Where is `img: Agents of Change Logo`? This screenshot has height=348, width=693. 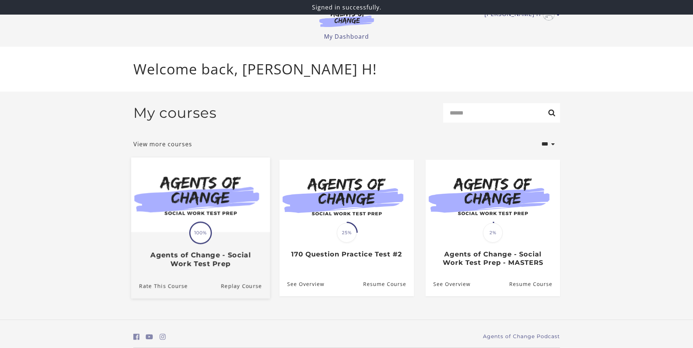
img: Agents of Change Logo is located at coordinates (346, 19).